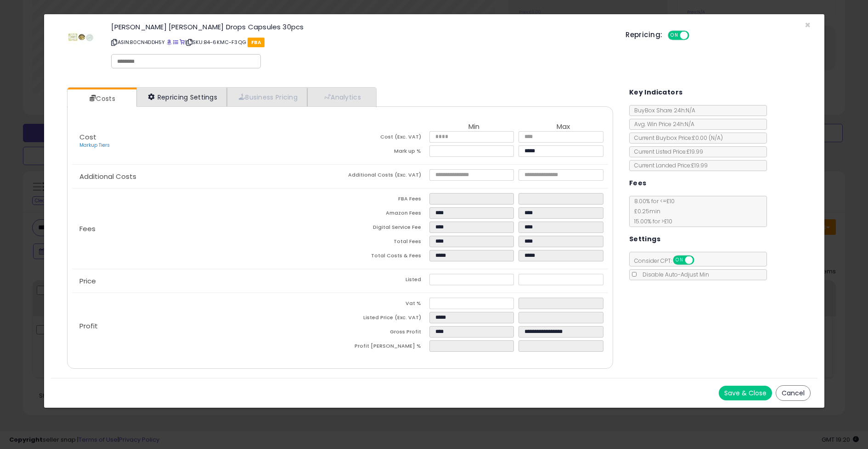  Describe the element at coordinates (384, 333) in the screenshot. I see `td: Gross Profit` at that location.